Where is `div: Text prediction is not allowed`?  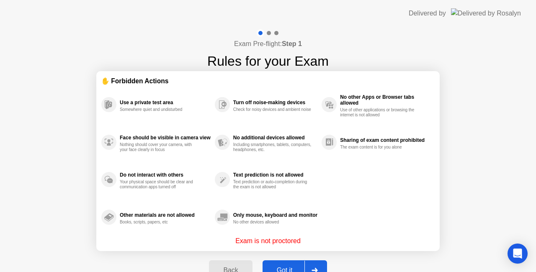
div: Text prediction is not allowed is located at coordinates (275, 175).